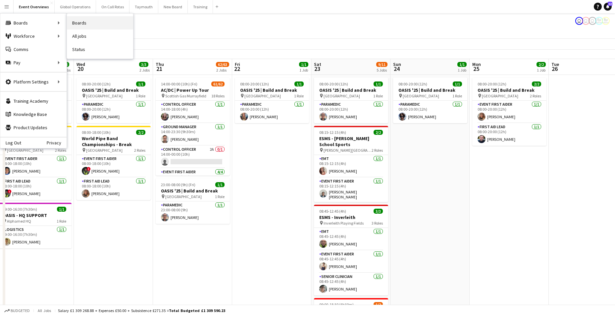  I want to click on span: Inverleith Playing Fields, so click(344, 223).